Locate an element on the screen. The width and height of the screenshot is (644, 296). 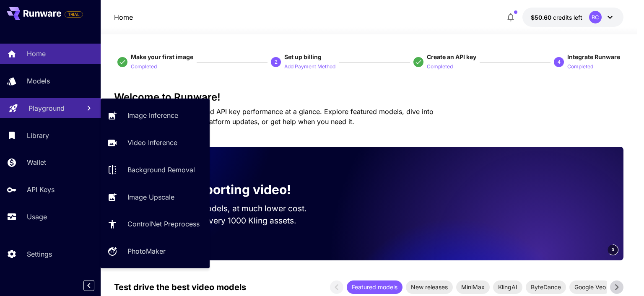
button: Collapse sidebar is located at coordinates (89, 286).